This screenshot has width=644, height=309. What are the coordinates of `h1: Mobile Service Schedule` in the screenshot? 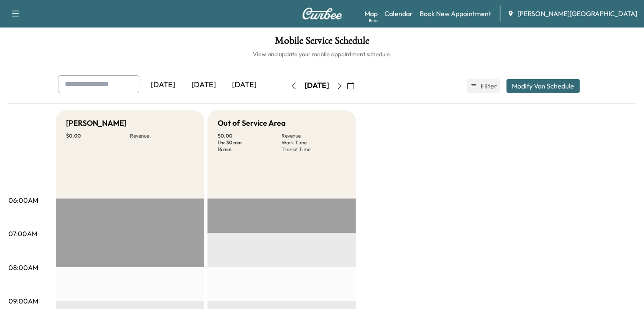 It's located at (322, 42).